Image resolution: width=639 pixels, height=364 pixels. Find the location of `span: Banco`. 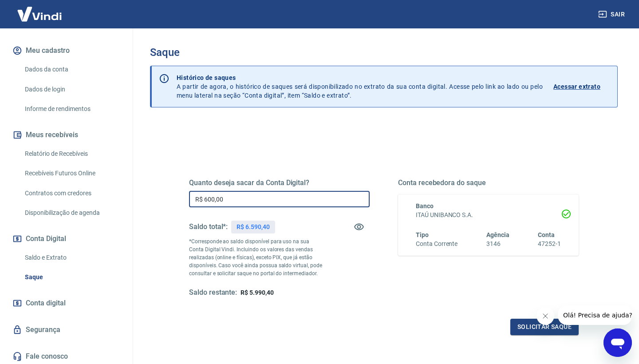

span: Banco is located at coordinates (425, 206).